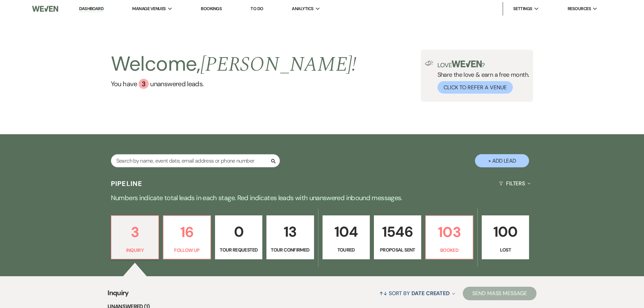  I want to click on h2: Welcome,, so click(234, 64).